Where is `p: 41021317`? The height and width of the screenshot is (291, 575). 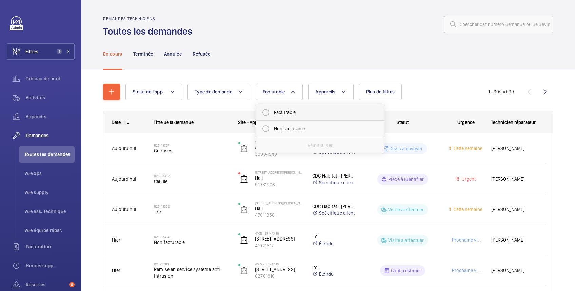
p: 41021317 is located at coordinates (279, 246).